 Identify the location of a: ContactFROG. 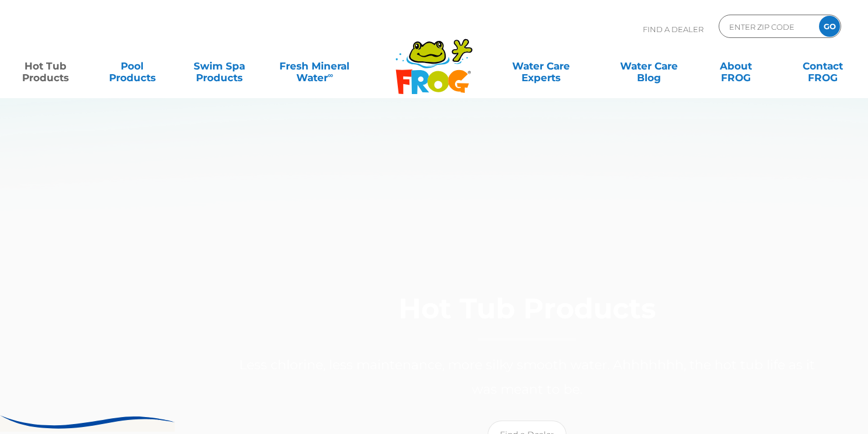
(823, 66).